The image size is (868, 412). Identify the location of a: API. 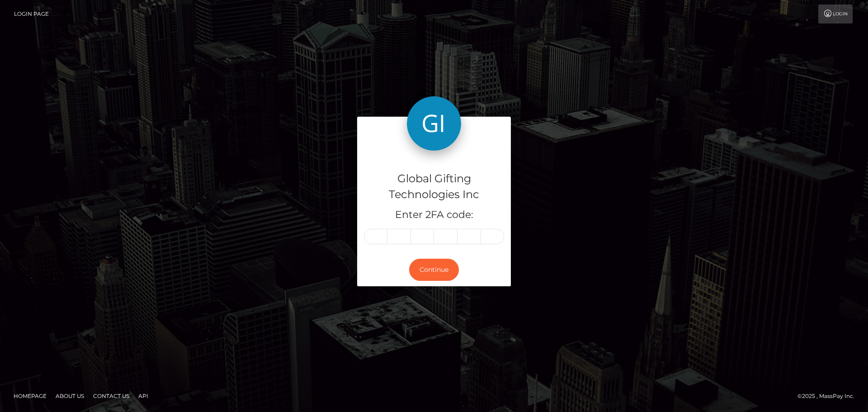
(143, 395).